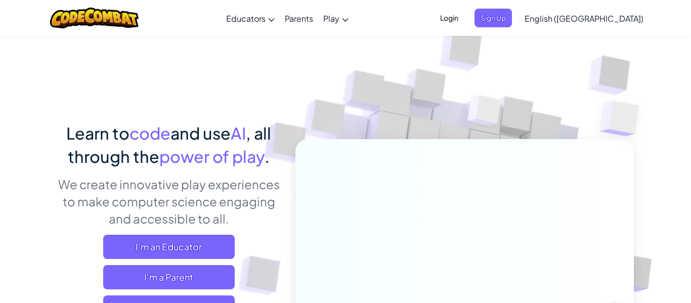 Image resolution: width=691 pixels, height=303 pixels. Describe the element at coordinates (449, 18) in the screenshot. I see `button: Login` at that location.